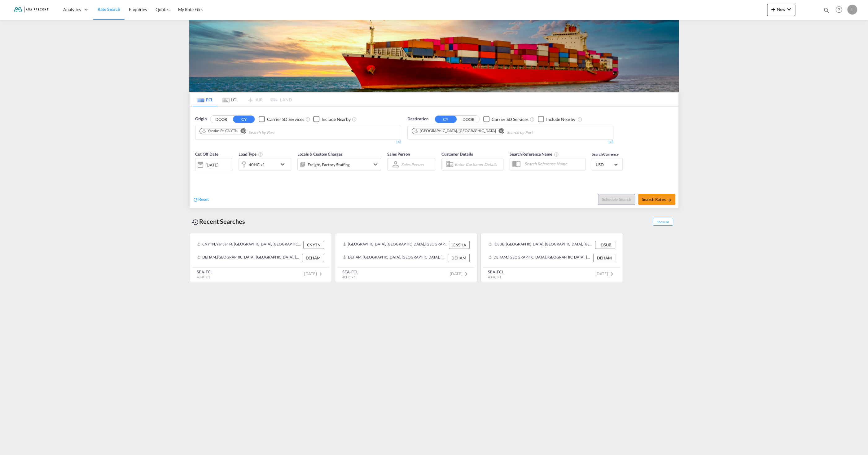 This screenshot has width=868, height=455. What do you see at coordinates (827, 11) in the screenshot?
I see `div: icon-magnify` at bounding box center [827, 11].